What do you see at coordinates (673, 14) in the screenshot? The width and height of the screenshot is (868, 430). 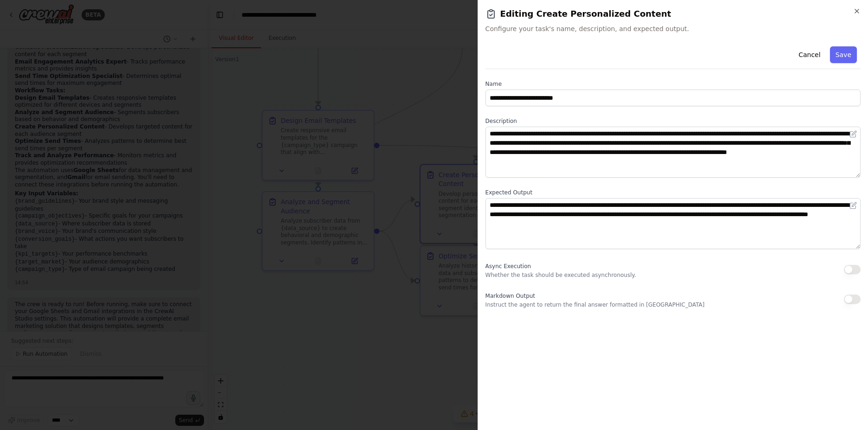 I see `h2: Editing Create Personalized Content` at bounding box center [673, 14].